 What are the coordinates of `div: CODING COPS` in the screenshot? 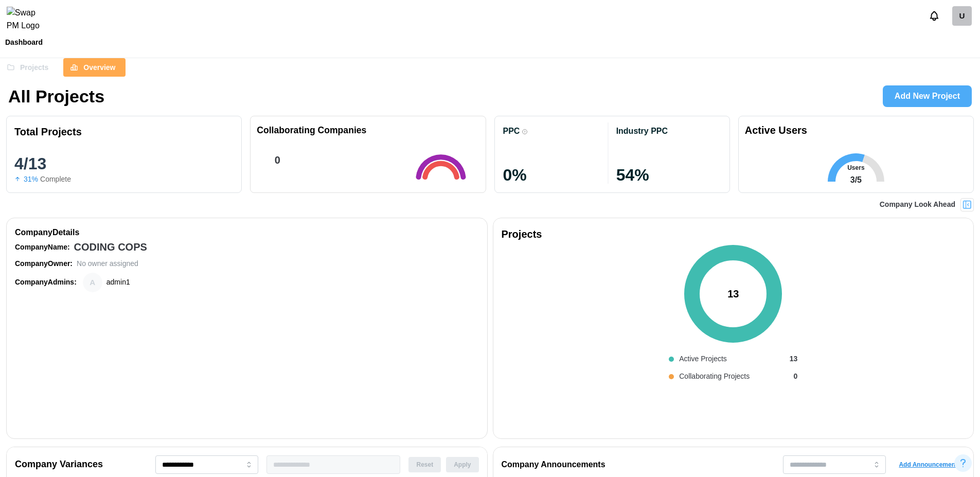 It's located at (111, 247).